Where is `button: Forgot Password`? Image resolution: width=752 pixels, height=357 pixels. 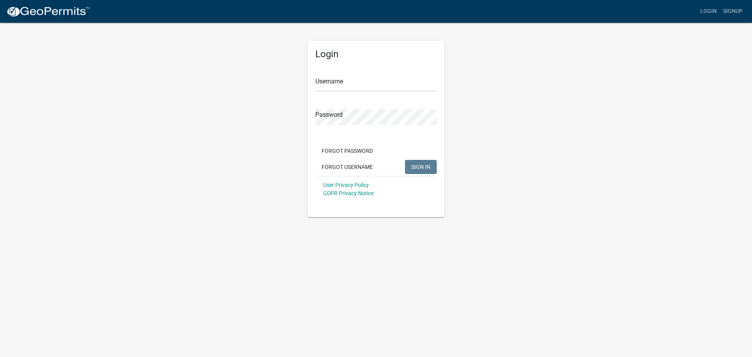
button: Forgot Password is located at coordinates (347, 151).